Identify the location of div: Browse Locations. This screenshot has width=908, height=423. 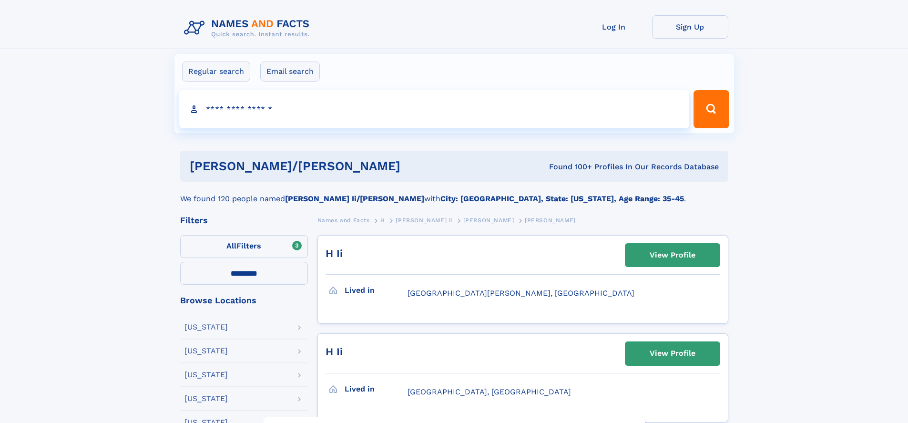
(244, 300).